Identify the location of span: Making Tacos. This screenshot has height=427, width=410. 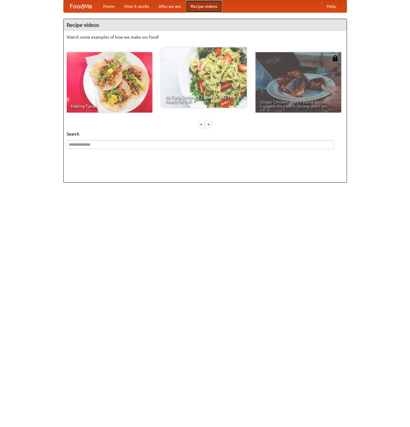
(109, 106).